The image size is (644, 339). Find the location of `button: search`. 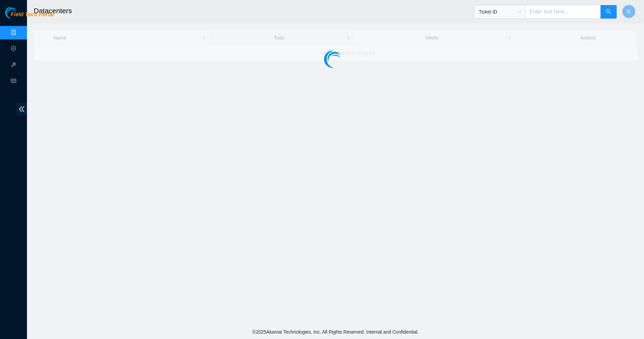

button: search is located at coordinates (608, 12).